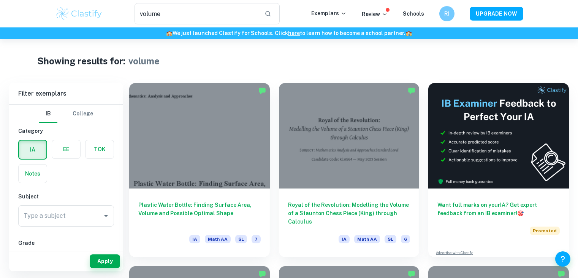  Describe the element at coordinates (83, 114) in the screenshot. I see `button: College` at that location.